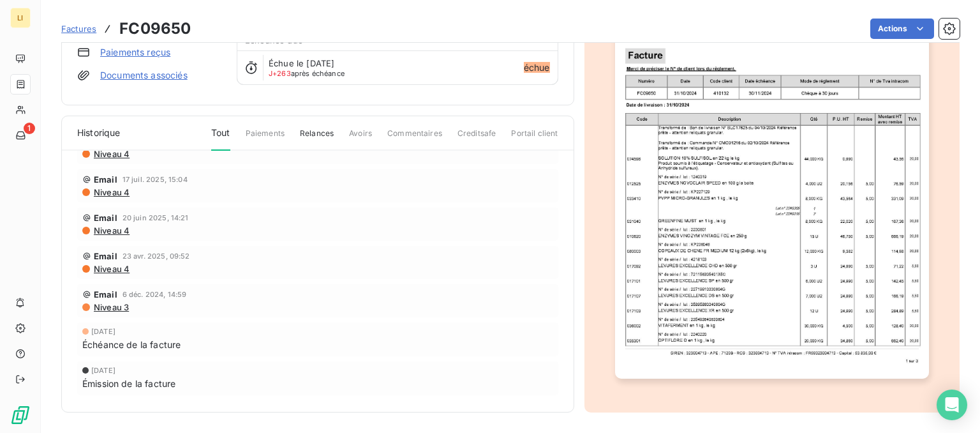 This screenshot has height=433, width=980. Describe the element at coordinates (534, 139) in the screenshot. I see `span: Portail client` at that location.